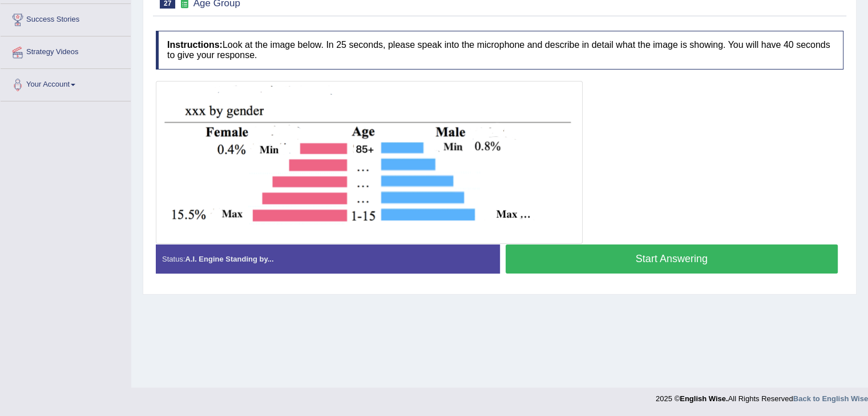 Image resolution: width=868 pixels, height=416 pixels. I want to click on a: Success Stories, so click(66, 18).